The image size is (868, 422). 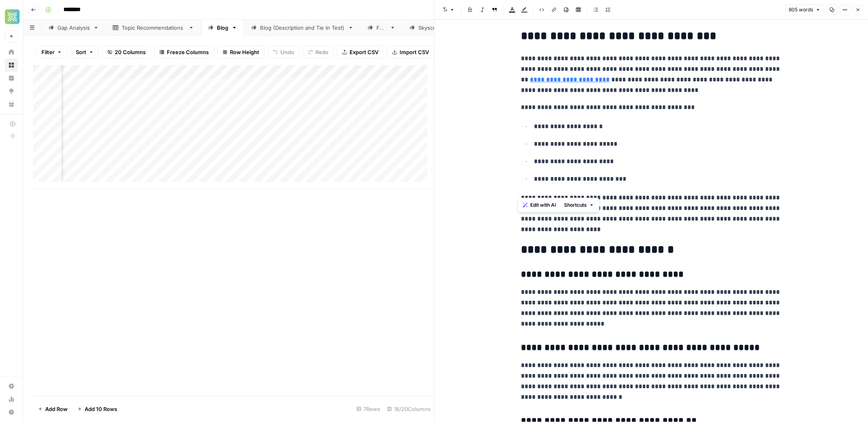 What do you see at coordinates (364, 52) in the screenshot?
I see `span: Export CSV` at bounding box center [364, 52].